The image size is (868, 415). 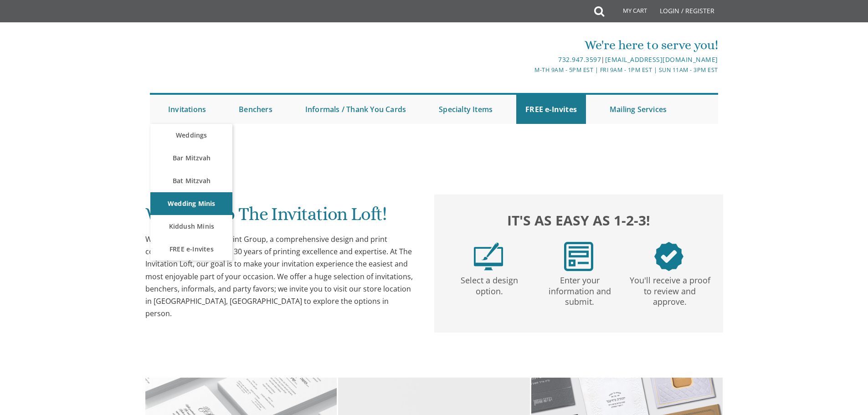 What do you see at coordinates (628, 13) in the screenshot?
I see `a: My Cart` at bounding box center [628, 13].